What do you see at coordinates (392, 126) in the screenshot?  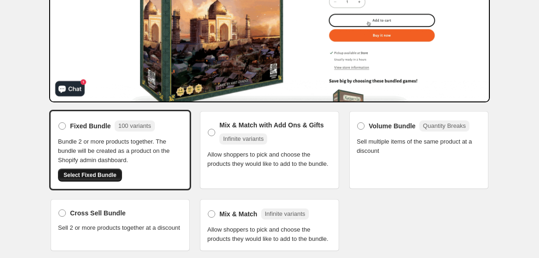 I see `span: Volume Bundle` at bounding box center [392, 126].